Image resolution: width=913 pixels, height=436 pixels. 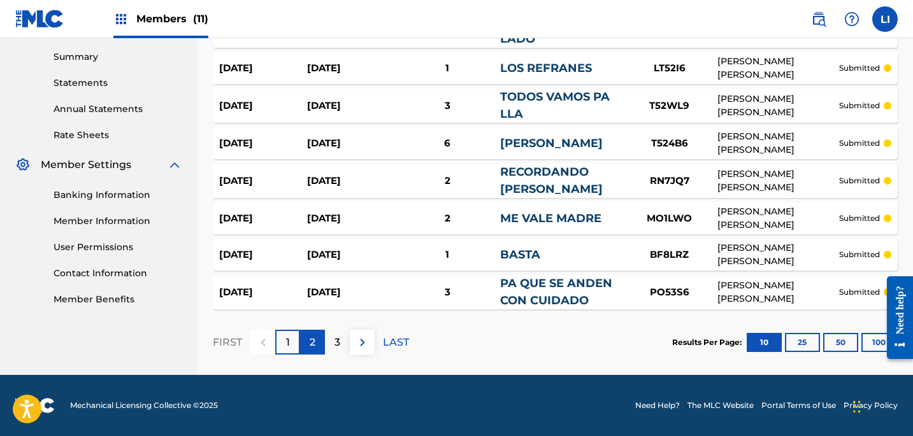 What do you see at coordinates (881, 406) in the screenshot?
I see `div: Chat Widget` at bounding box center [881, 406].